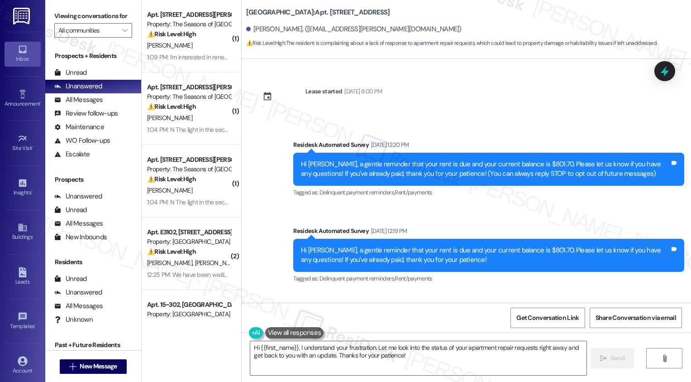 Image resolution: width=691 pixels, height=382 pixels. What do you see at coordinates (93, 179) in the screenshot?
I see `div: Prospects` at bounding box center [93, 179].